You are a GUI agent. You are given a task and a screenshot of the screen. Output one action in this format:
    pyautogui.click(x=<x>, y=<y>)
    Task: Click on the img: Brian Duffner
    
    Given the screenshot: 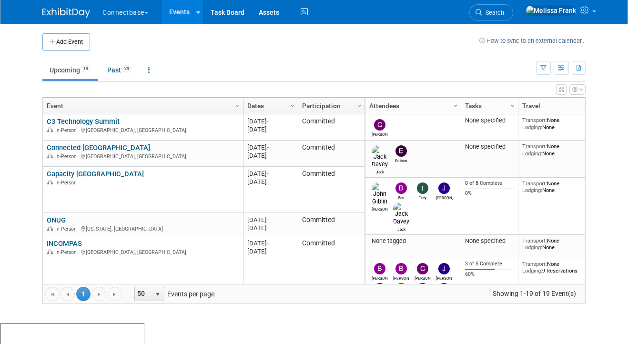 What is the action you would take?
    pyautogui.click(x=401, y=269)
    